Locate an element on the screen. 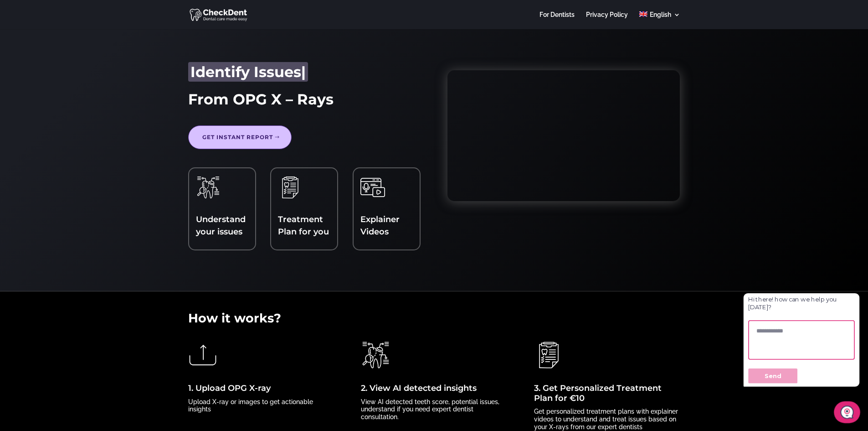 The image size is (868, 431). a: 2. View AI detected insights is located at coordinates (419, 388).